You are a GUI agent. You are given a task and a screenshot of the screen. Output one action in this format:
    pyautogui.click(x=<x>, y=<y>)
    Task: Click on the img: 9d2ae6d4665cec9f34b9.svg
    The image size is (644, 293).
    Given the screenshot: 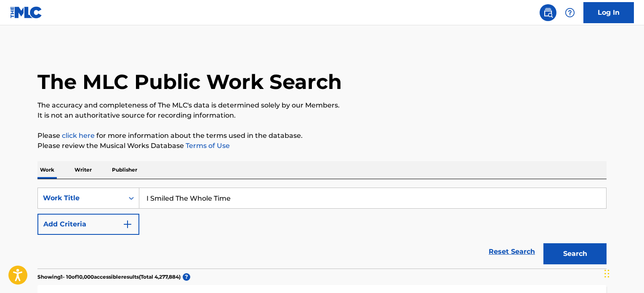 What is the action you would take?
    pyautogui.click(x=128, y=224)
    